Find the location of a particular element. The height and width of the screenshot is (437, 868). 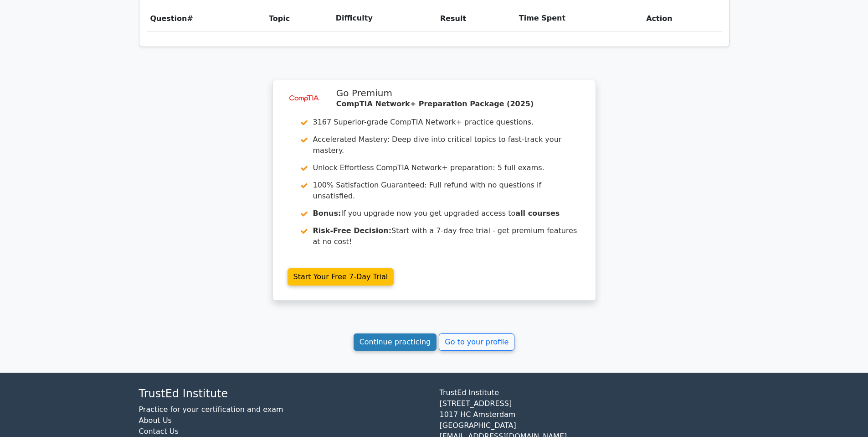

a: Start Your Free 7-Day Trial is located at coordinates (341, 277).